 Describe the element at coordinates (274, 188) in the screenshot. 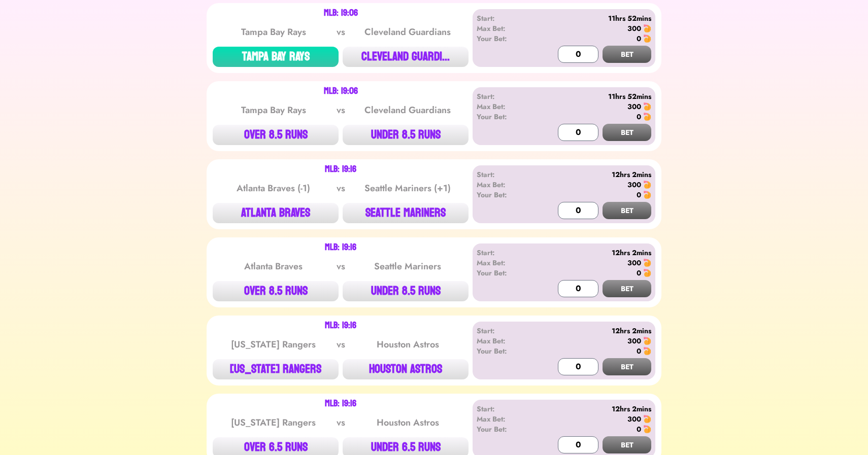

I see `div: Atlanta Braves (-1)` at that location.